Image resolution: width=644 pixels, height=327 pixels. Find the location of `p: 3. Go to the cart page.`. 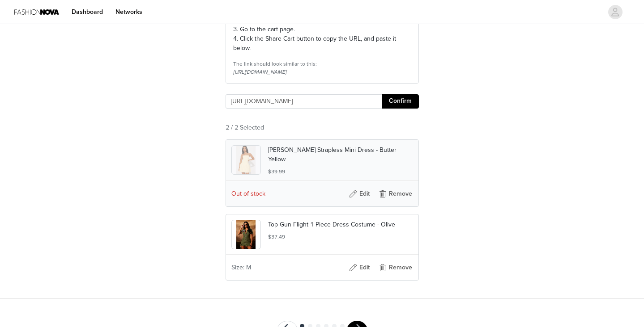

p: 3. Go to the cart page. is located at coordinates (322, 29).